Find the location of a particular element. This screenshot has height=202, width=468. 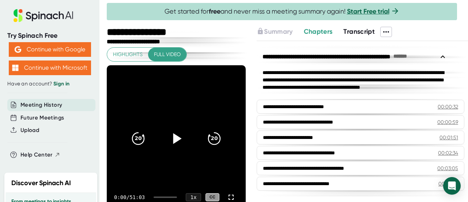

a: Sign in is located at coordinates (61, 83).